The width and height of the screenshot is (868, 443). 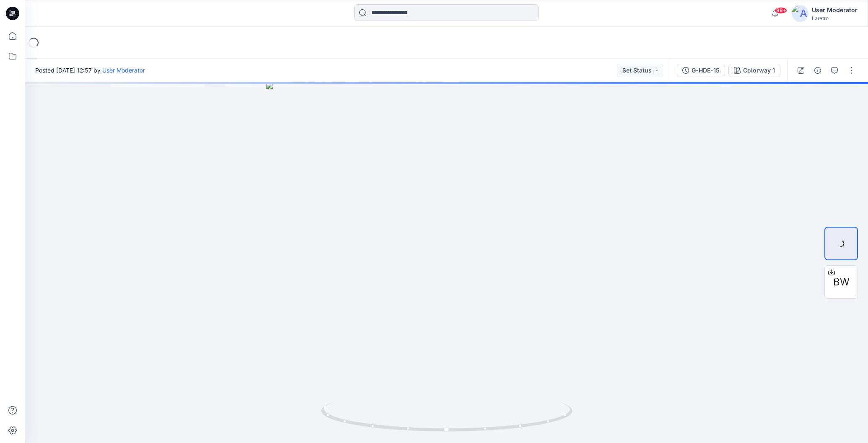 I want to click on a: User Moderator, so click(x=123, y=70).